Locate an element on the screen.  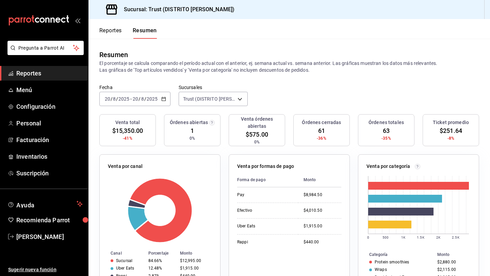
div: Protein smoothies is located at coordinates (391, 262).